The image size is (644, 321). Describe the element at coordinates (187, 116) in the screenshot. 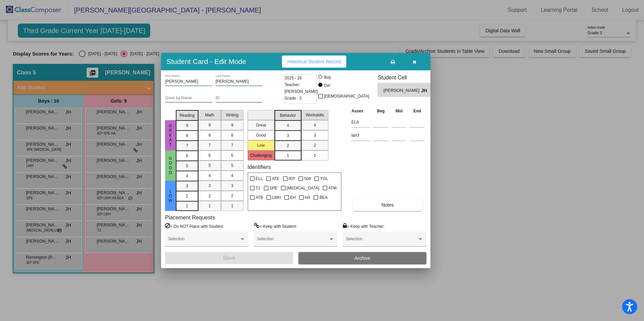

I see `span: Reading` at that location.